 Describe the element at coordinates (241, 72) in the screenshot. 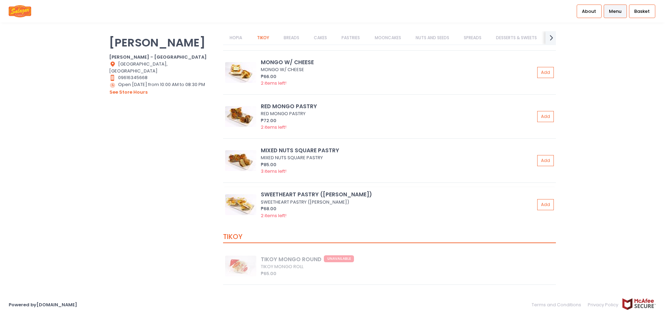

I see `img: MONGO W/ CHEESE` at that location.